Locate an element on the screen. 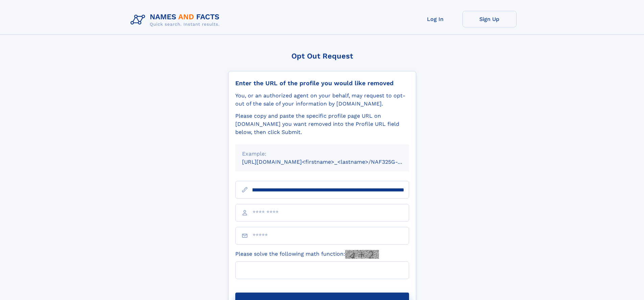  a: Log In is located at coordinates (435, 19).